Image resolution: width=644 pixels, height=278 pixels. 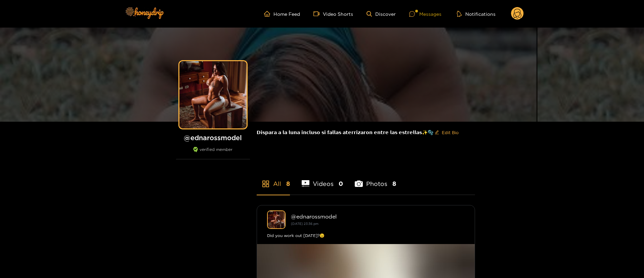 What do you see at coordinates (446, 132) in the screenshot?
I see `button: editEdit Bio` at bounding box center [446, 132].